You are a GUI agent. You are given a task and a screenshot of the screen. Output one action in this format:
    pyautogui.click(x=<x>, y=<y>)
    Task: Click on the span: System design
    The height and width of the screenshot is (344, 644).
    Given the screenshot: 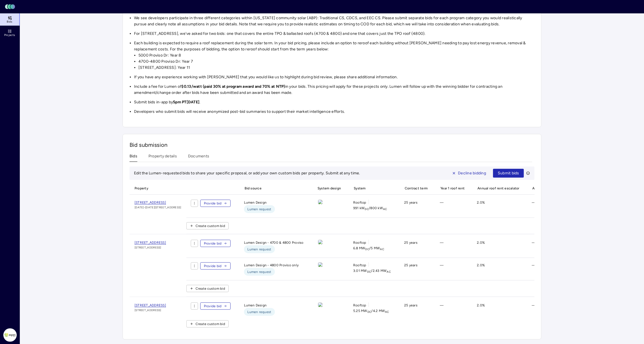 What is the action you would take?
    pyautogui.click(x=328, y=188)
    